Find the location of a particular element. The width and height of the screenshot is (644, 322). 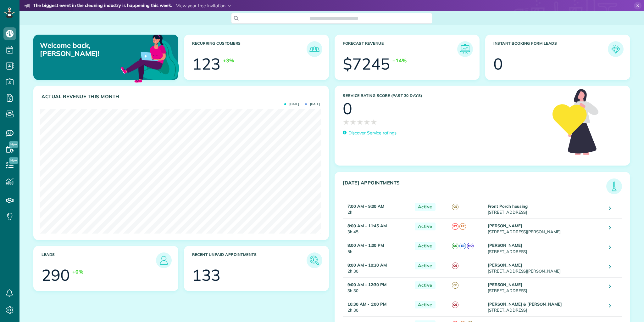

img: icon_forecast_revenue-8c13a41c7ed35a8dcfafea3cbb826a0462acb37728057bba2d056411b612bbbe.png is located at coordinates (465, 49).